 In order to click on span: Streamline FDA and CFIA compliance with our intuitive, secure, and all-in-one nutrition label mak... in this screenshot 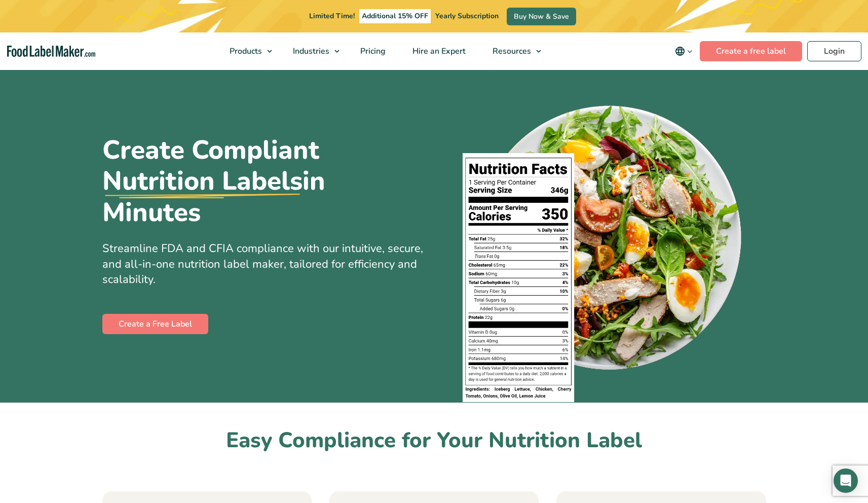, I will do `click(262, 264)`.